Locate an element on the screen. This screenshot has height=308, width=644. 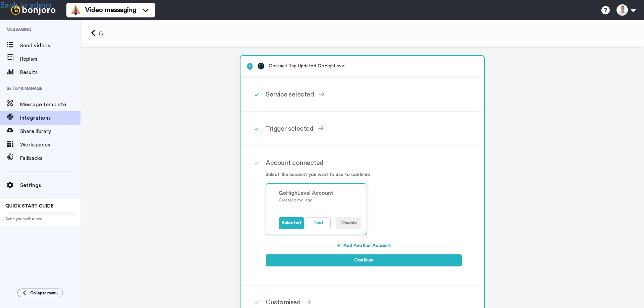
span: Fallbacks is located at coordinates (50, 158).